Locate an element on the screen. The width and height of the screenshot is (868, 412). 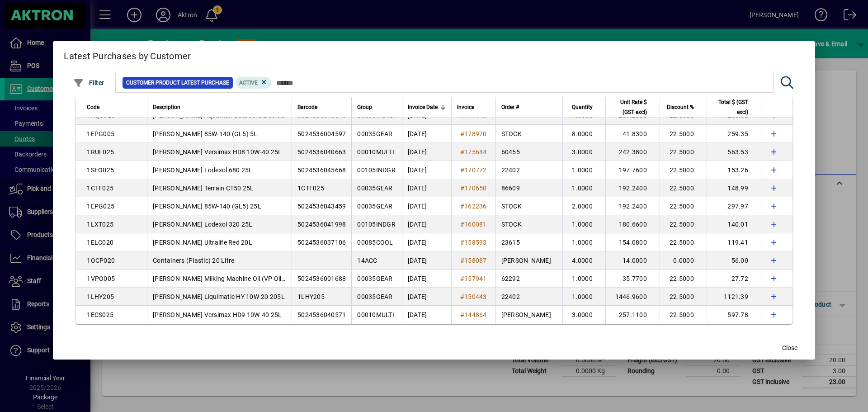
span: Order # is located at coordinates (510, 107).